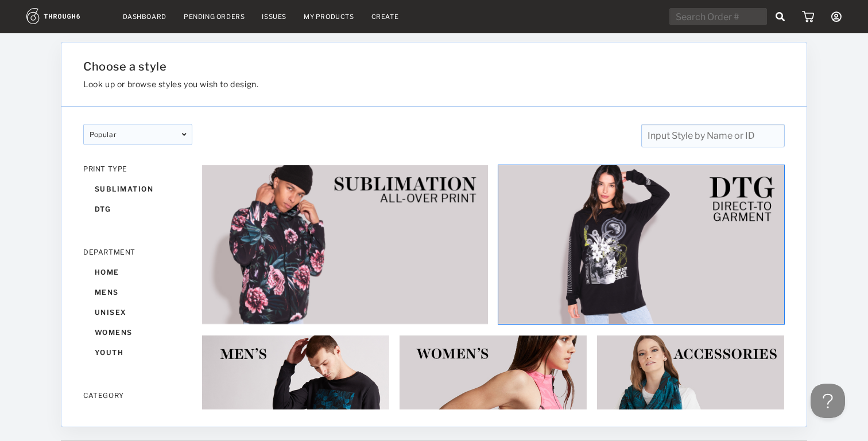 The width and height of the screenshot is (868, 441). I want to click on img: 6ec95eaf-68e2-44b2-82ac-2cbc46e75c33.jpg, so click(345, 244).